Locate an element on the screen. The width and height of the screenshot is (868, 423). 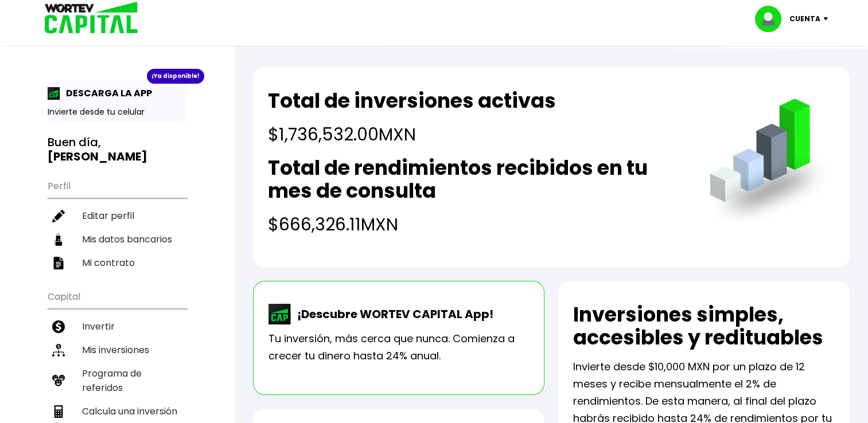
h2: Total de inversiones activas is located at coordinates (412, 101).